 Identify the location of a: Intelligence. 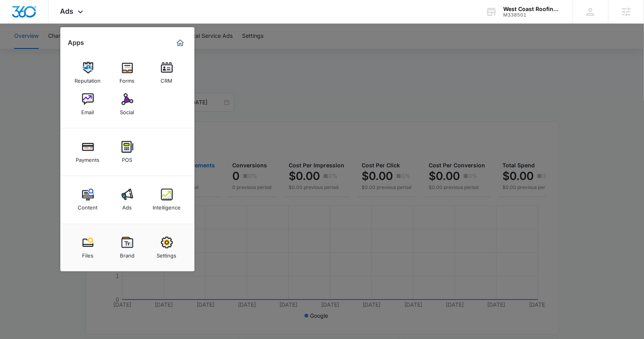
(167, 200).